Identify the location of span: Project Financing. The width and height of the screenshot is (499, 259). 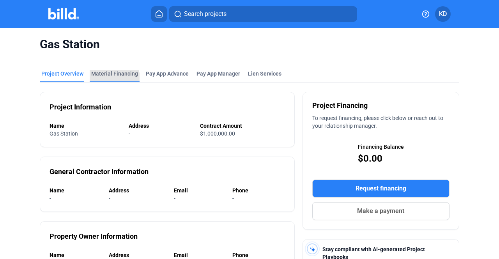
(340, 106).